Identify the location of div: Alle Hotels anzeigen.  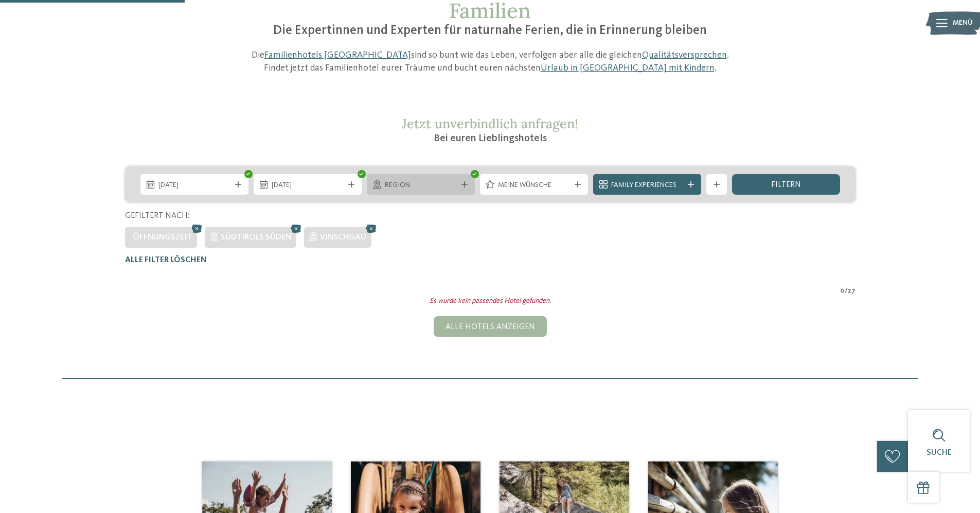
(490, 326).